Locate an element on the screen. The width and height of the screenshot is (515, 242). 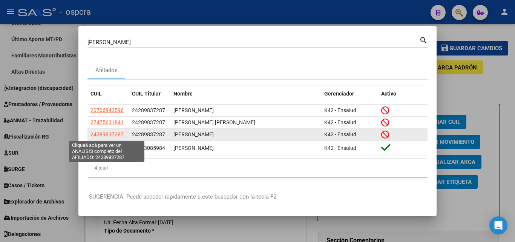
datatable-header-cell: Gerenciador is located at coordinates (349, 93).